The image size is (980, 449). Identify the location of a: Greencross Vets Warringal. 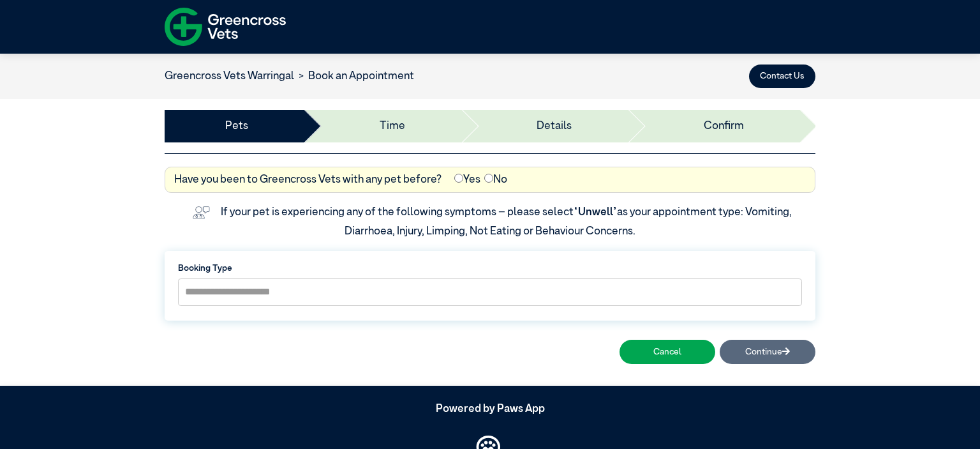
(229, 76).